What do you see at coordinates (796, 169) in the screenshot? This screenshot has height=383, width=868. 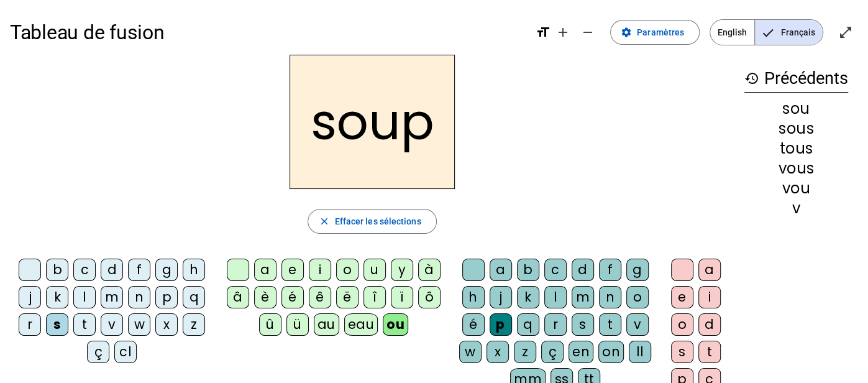 I see `div: vous` at bounding box center [796, 169].